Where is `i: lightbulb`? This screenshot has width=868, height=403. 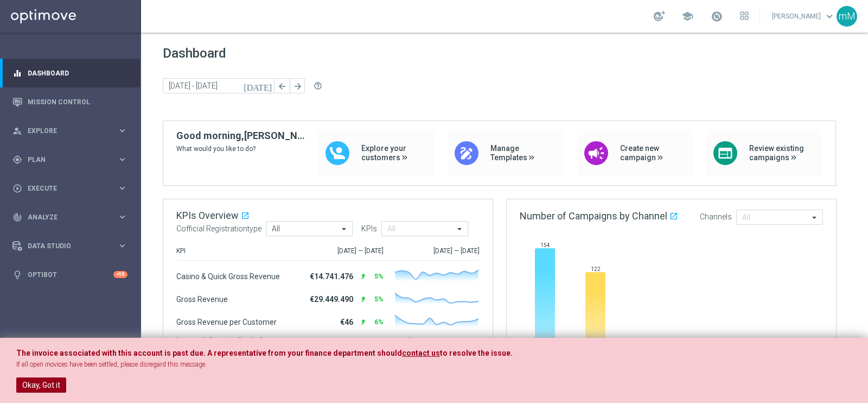 i: lightbulb is located at coordinates (17, 275).